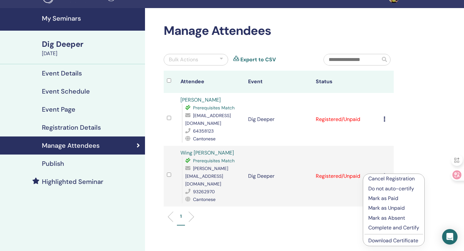 The image size is (464, 251). Describe the element at coordinates (72, 181) in the screenshot. I see `h4: Highlighted Seminar` at that location.